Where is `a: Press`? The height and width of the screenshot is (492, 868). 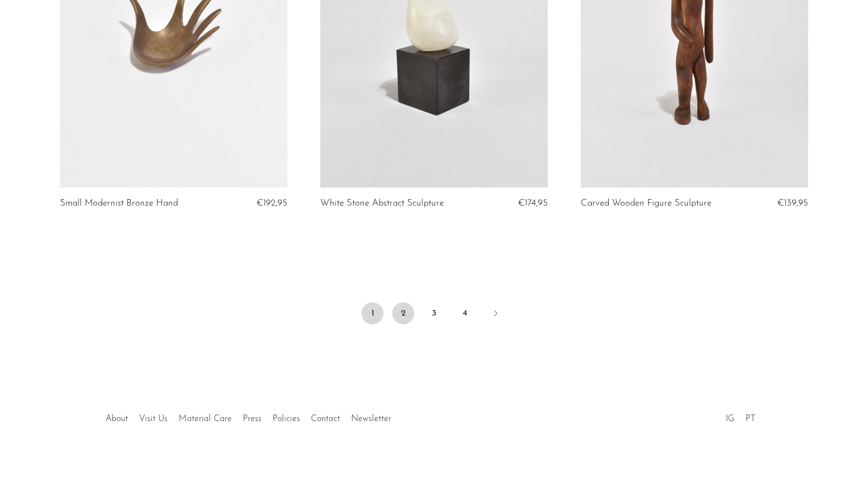 a: Press is located at coordinates (252, 419).